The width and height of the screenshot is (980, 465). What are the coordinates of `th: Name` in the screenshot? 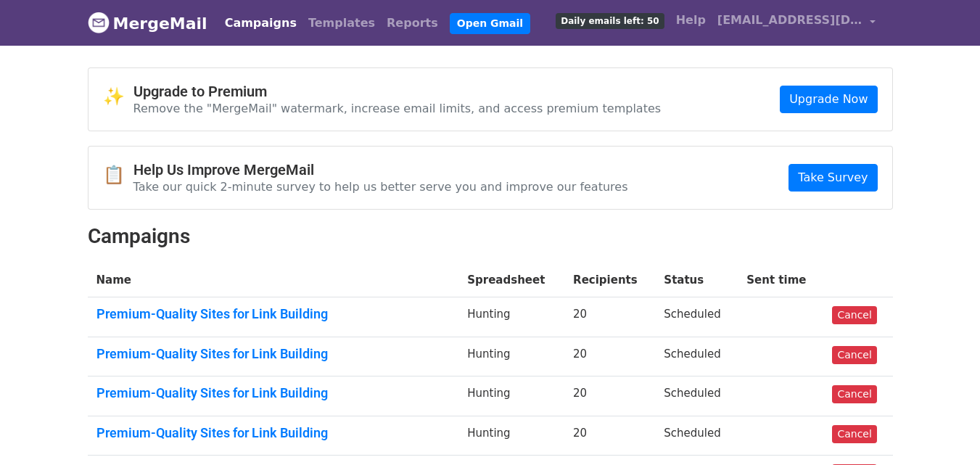 It's located at (273, 280).